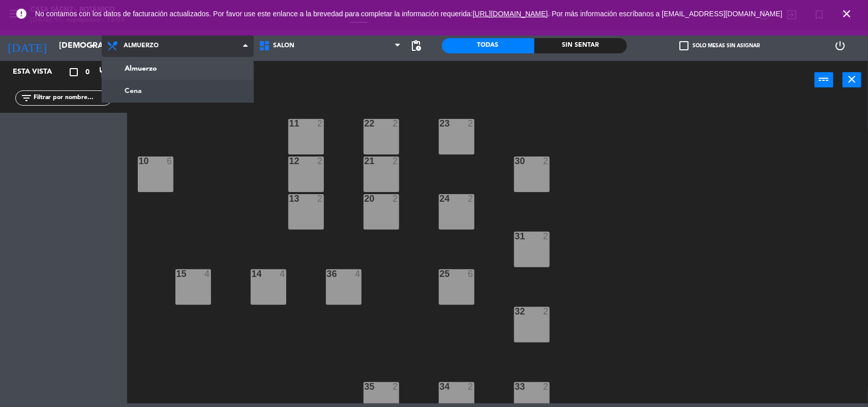 This screenshot has height=407, width=868. What do you see at coordinates (440, 274) in the screenshot?
I see `div: 25` at bounding box center [440, 274].